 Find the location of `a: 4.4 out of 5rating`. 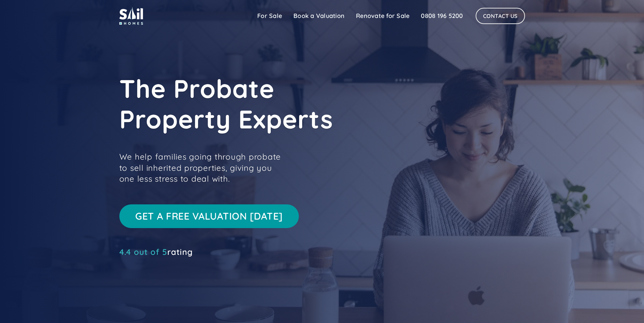

a: 4.4 out of 5rating is located at coordinates (156, 252).